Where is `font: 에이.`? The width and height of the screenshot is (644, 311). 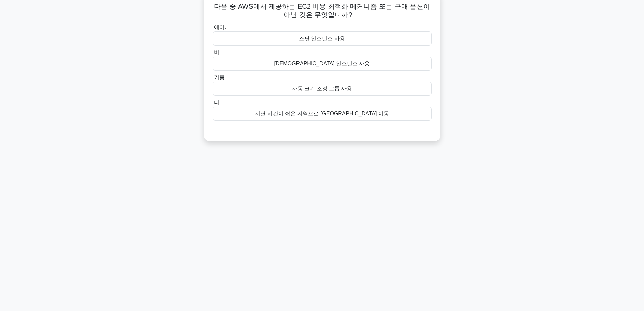
font: 에이. is located at coordinates (220, 27).